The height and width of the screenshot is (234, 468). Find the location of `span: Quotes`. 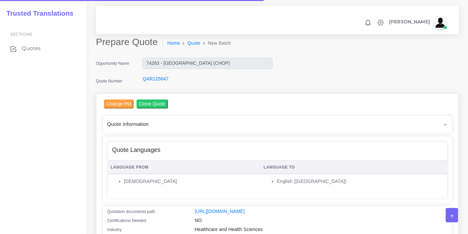

span: Quotes is located at coordinates (31, 48).